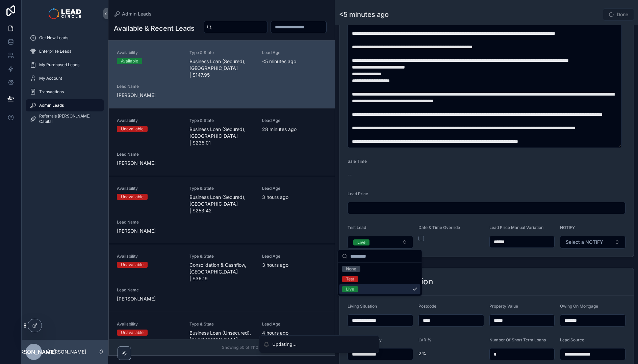 The width and height of the screenshot is (638, 364). Describe the element at coordinates (357, 227) in the screenshot. I see `span: Test Lead` at that location.